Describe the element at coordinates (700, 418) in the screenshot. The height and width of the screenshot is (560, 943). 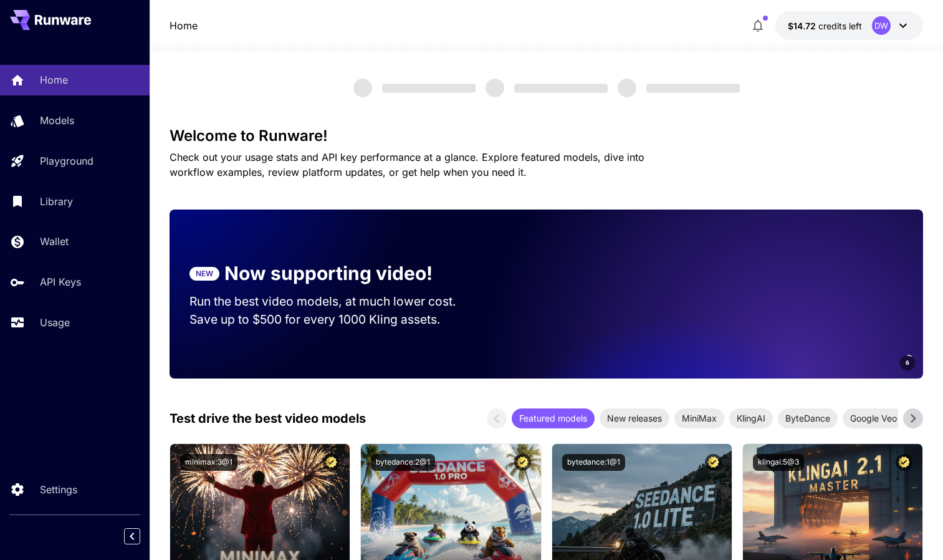
I see `span: MiniMax` at that location.